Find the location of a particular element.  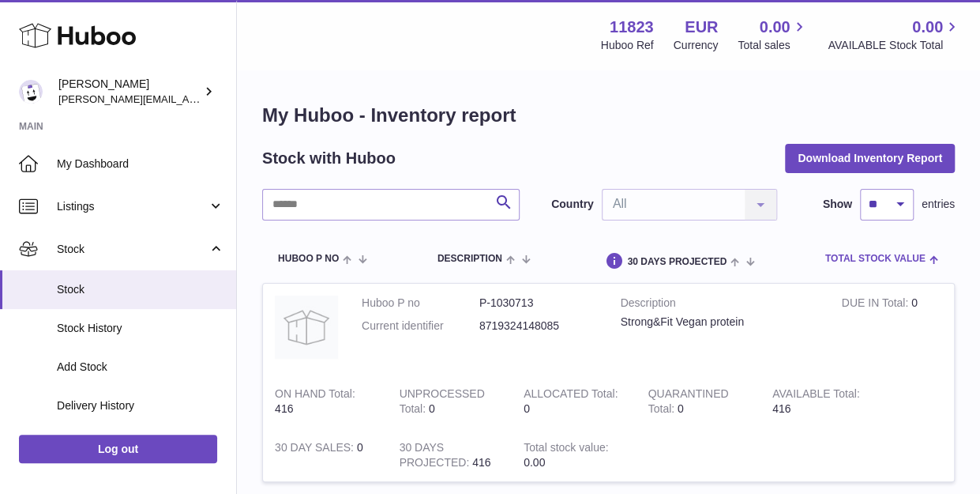

span: 30 DAYS PROJECTED is located at coordinates (677, 261).